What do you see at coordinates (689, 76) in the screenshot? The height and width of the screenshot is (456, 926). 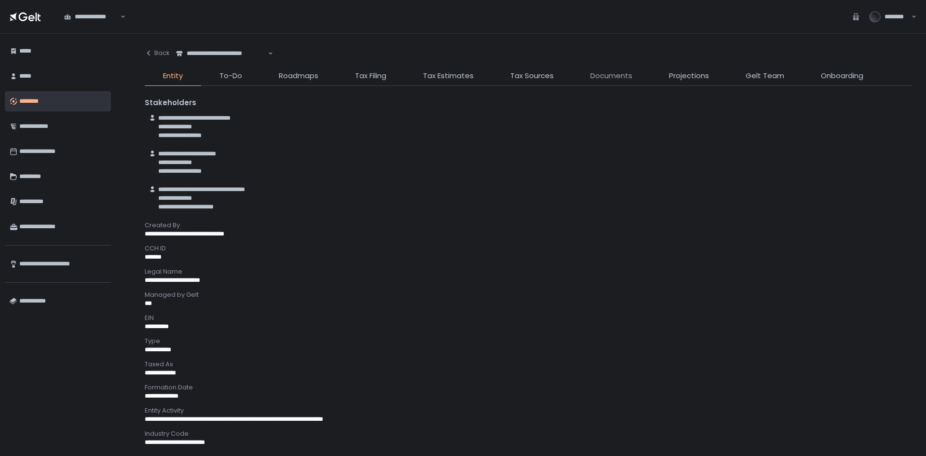 I see `span: Projections` at bounding box center [689, 76].